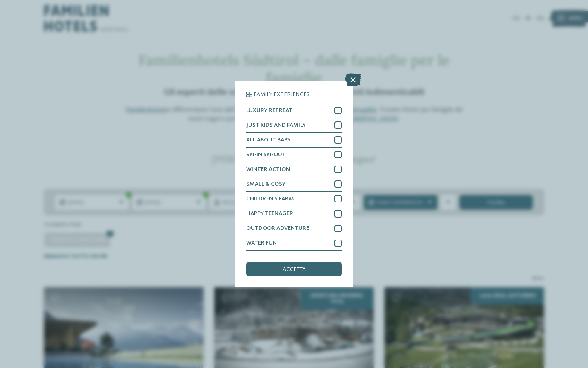 The height and width of the screenshot is (368, 588). What do you see at coordinates (261, 243) in the screenshot?
I see `span: WATER FUN` at bounding box center [261, 243].